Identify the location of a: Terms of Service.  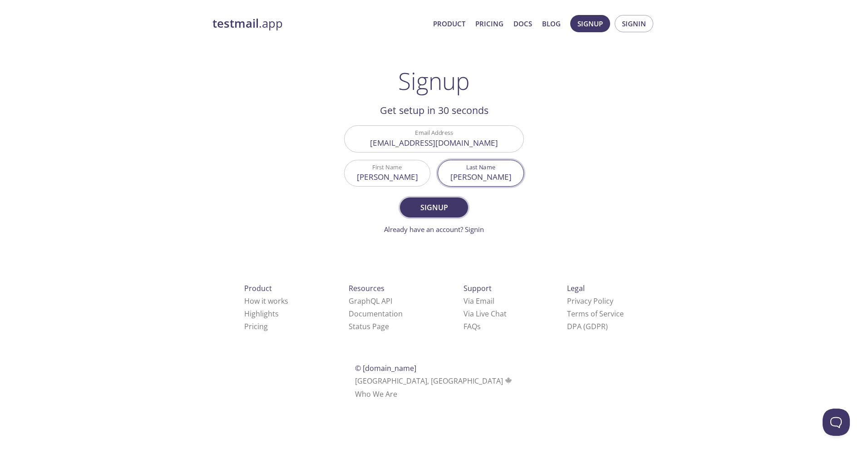
(595, 314).